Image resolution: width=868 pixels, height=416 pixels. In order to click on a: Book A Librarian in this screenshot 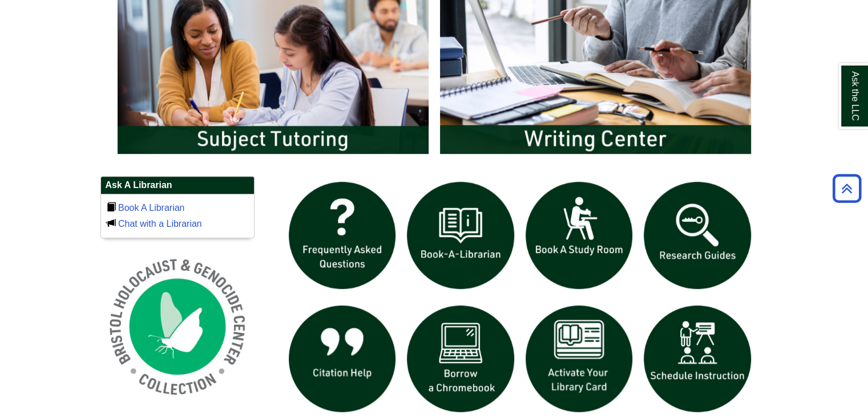, I will do `click(151, 208)`.